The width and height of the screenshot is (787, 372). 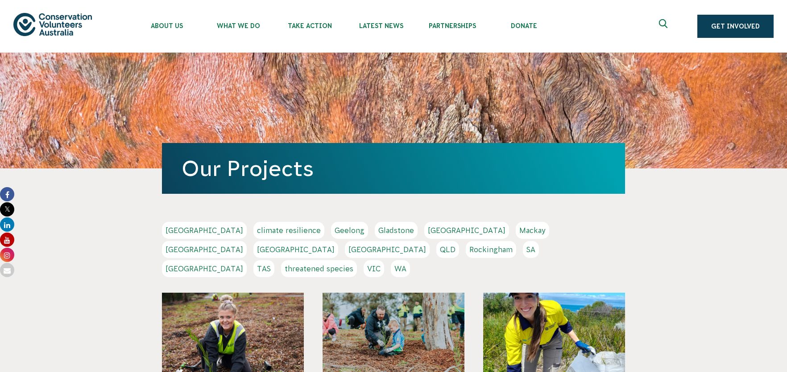 What do you see at coordinates (735, 26) in the screenshot?
I see `a: Get Involved` at bounding box center [735, 26].